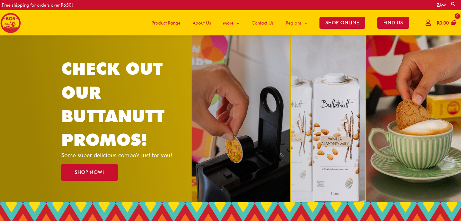 Image resolution: width=461 pixels, height=221 pixels. Describe the element at coordinates (11, 23) in the screenshot. I see `img: BOS logo finals-200px` at that location.